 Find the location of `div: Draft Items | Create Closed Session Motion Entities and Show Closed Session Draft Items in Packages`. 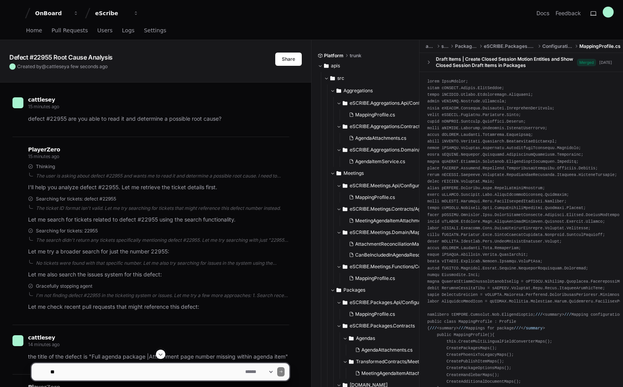

div: Draft Items | Create Closed Session Motion Entities and Show Closed Session Draft Items in Packages is located at coordinates (506, 62).